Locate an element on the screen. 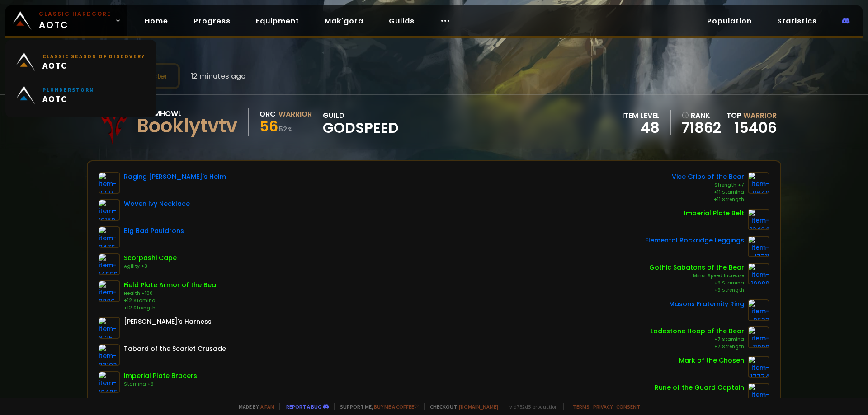  div: +7 Strength is located at coordinates (697, 347).